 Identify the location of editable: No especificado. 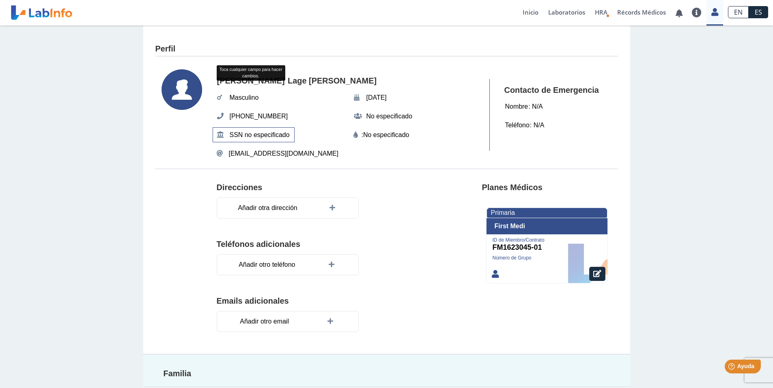
(386, 135).